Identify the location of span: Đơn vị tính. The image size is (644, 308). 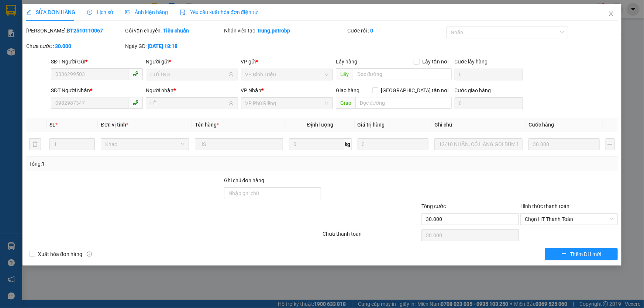
(115, 124).